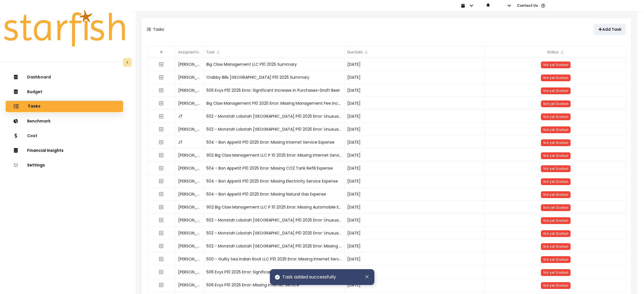 The width and height of the screenshot is (644, 294). What do you see at coordinates (38, 121) in the screenshot?
I see `p: Benchmark` at bounding box center [38, 121].